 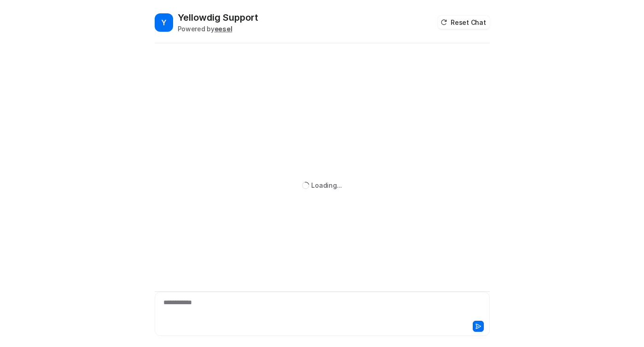 What do you see at coordinates (218, 18) in the screenshot?
I see `h2: Yellowdig Support` at bounding box center [218, 18].